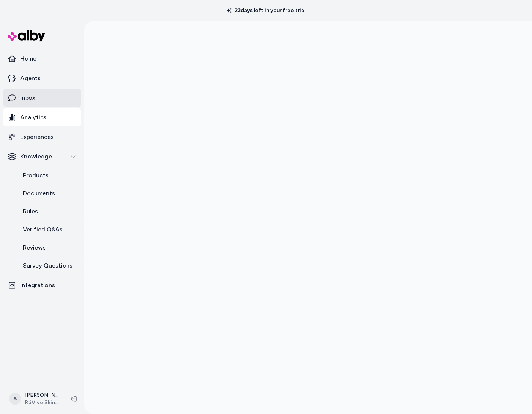 The width and height of the screenshot is (532, 414). I want to click on p: 23 days left in your free trial, so click(266, 10).